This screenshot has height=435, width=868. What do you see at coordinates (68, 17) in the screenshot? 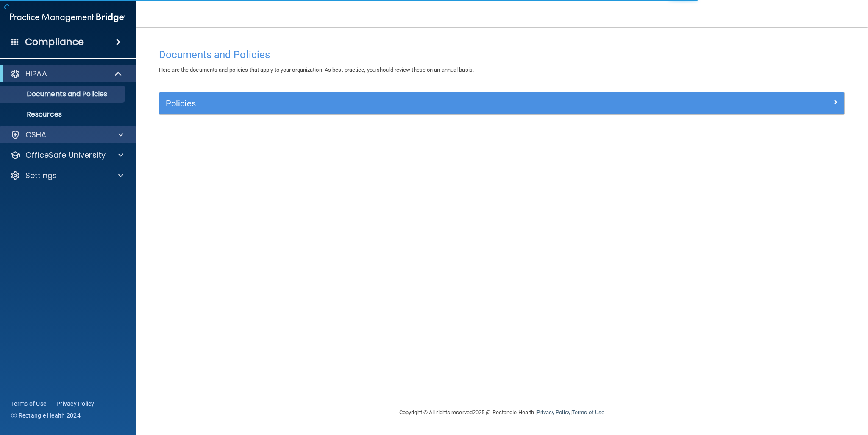
I see `img: PMB logo` at bounding box center [68, 17].